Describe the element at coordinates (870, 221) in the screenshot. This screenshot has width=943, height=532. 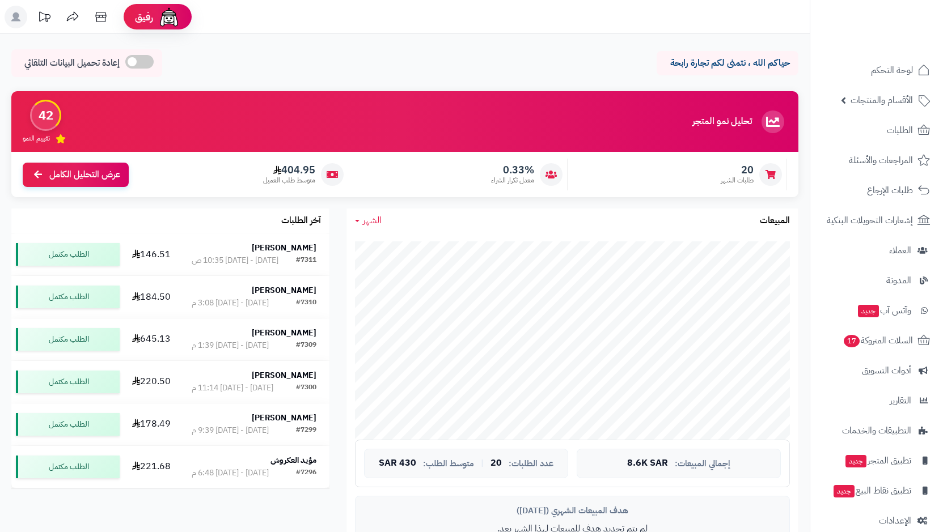
I see `span: إشعارات التحويلات البنكية` at that location.